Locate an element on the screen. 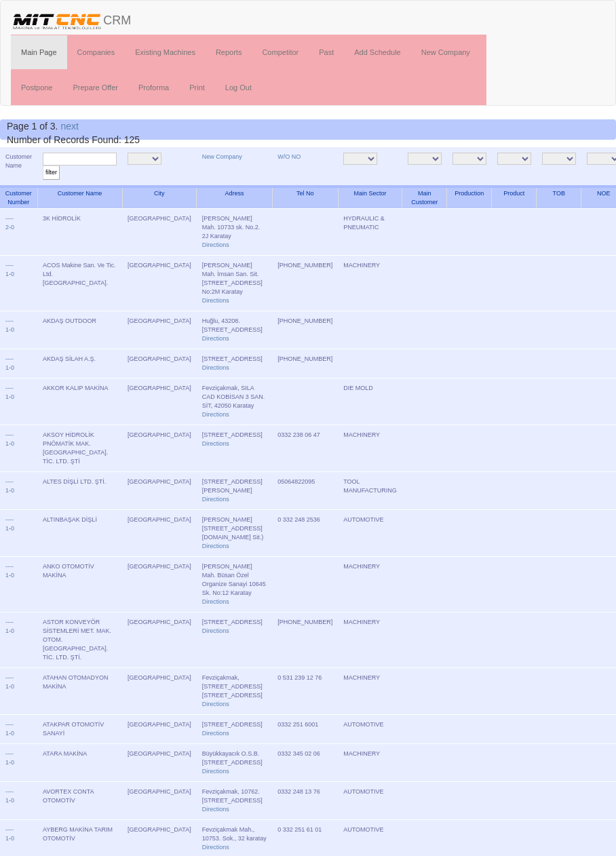 This screenshot has height=856, width=616. th: Tel No is located at coordinates (304, 197).